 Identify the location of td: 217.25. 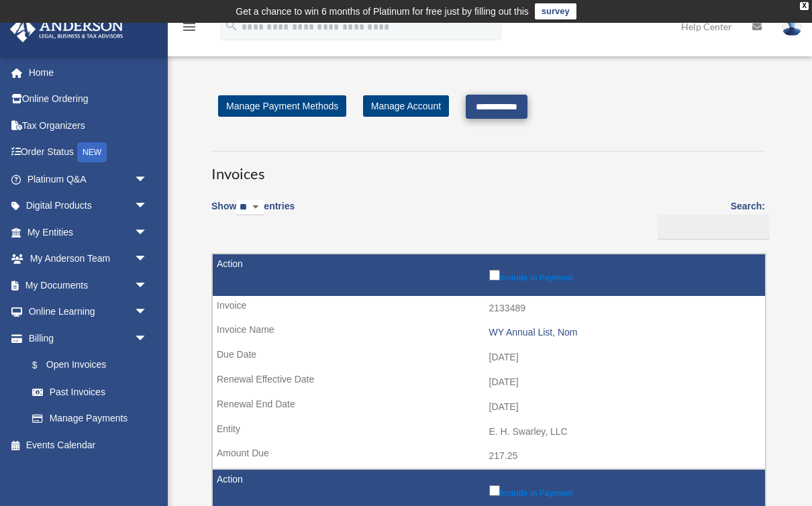
(489, 456).